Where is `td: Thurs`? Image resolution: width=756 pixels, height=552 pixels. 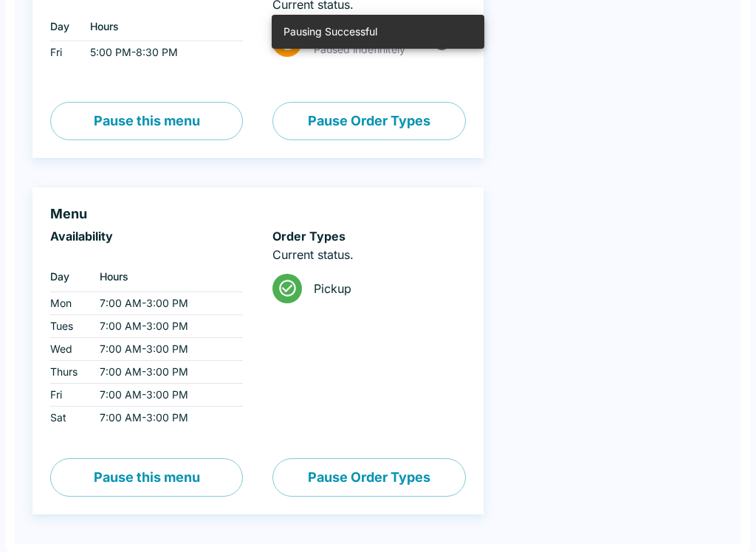
td: Thurs is located at coordinates (69, 371).